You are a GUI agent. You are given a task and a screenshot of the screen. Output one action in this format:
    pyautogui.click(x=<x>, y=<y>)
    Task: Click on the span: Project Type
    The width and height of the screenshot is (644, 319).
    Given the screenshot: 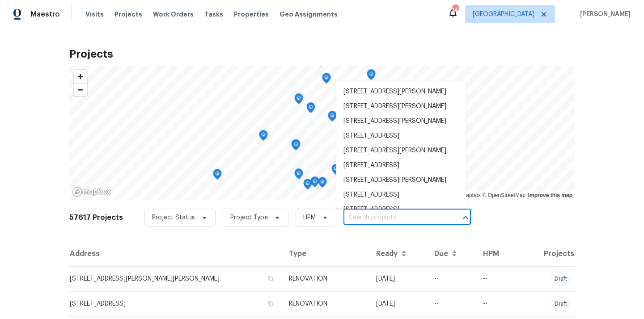 What is the action you would take?
    pyautogui.click(x=249, y=217)
    